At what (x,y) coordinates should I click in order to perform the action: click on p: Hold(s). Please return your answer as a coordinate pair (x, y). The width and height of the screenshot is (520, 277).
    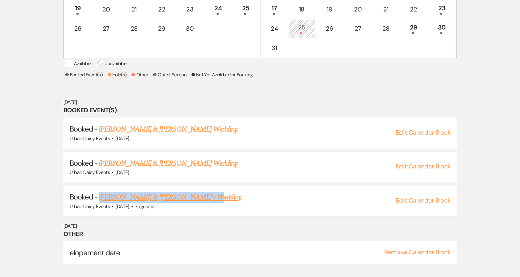
    Looking at the image, I should click on (117, 75).